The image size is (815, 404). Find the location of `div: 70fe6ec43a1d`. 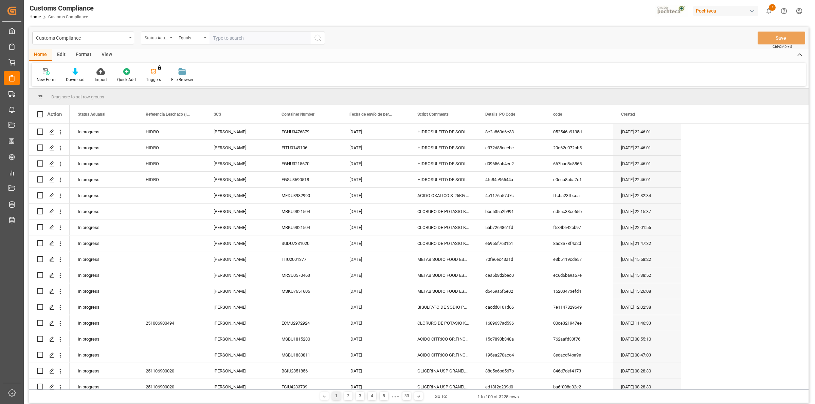

div: 70fe6ec43a1d is located at coordinates (511, 259).